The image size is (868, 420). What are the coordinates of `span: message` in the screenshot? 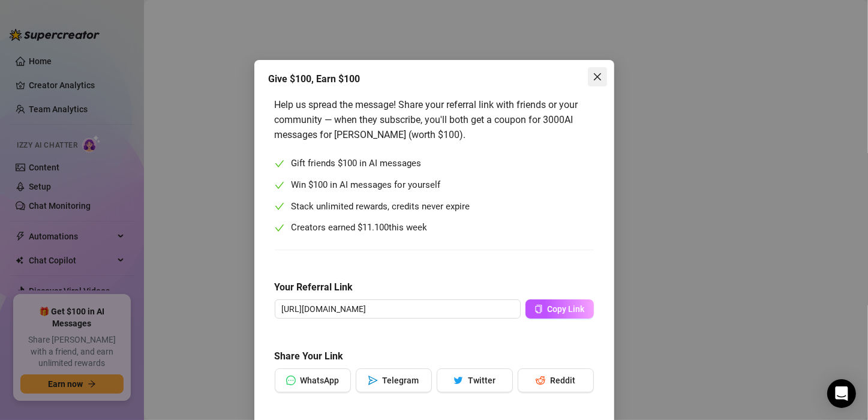 It's located at (291, 380).